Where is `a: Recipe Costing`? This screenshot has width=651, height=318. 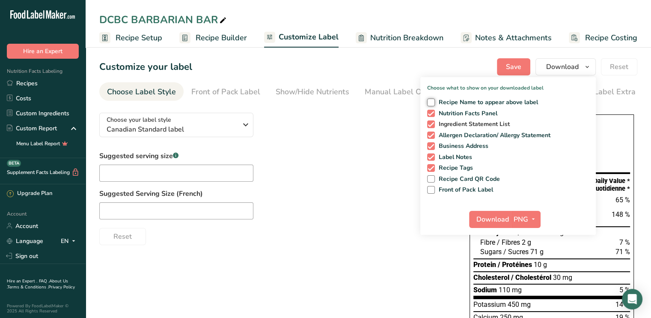
a: Recipe Costing is located at coordinates (603, 38).